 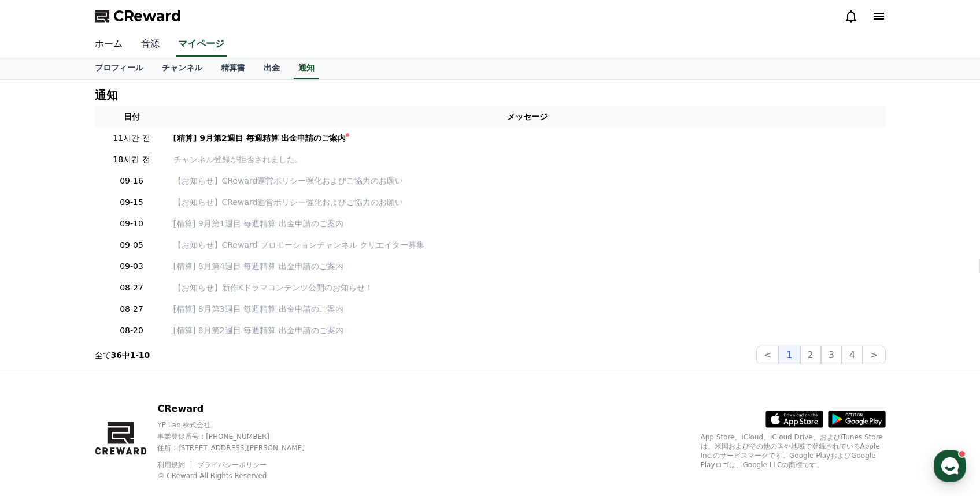 What do you see at coordinates (789, 356) in the screenshot?
I see `button: 1` at bounding box center [789, 356].